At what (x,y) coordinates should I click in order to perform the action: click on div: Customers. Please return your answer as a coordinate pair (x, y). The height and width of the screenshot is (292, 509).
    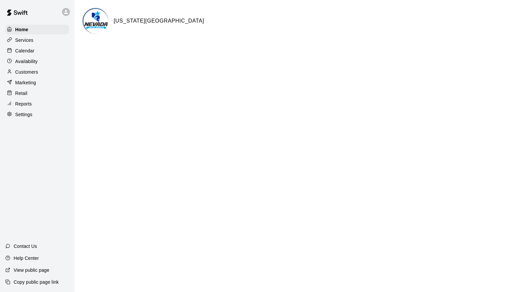
    Looking at the image, I should click on (37, 72).